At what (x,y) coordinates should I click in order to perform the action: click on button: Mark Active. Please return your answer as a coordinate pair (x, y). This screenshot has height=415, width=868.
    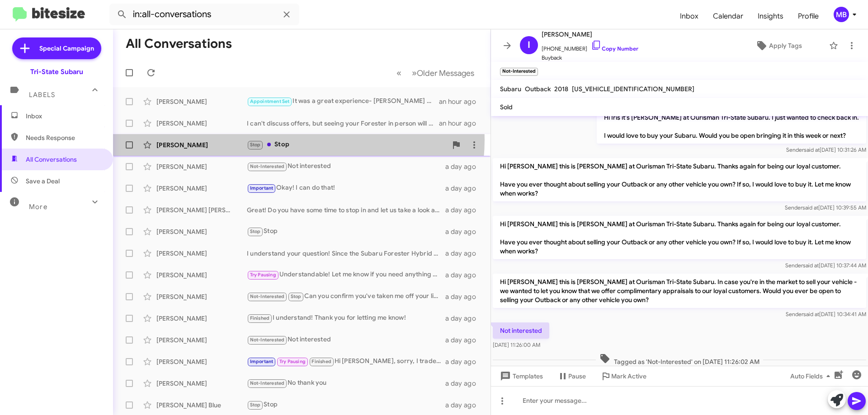
    Looking at the image, I should click on (623, 376).